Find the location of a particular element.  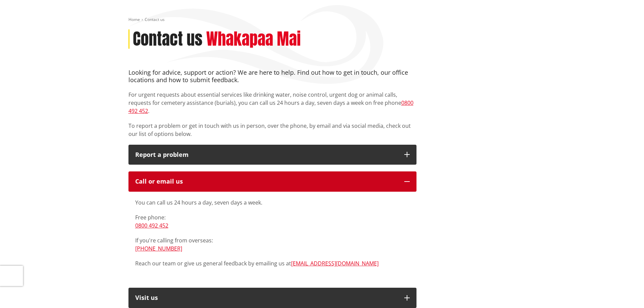

h2: Whakapaa Mai is located at coordinates (253, 39).